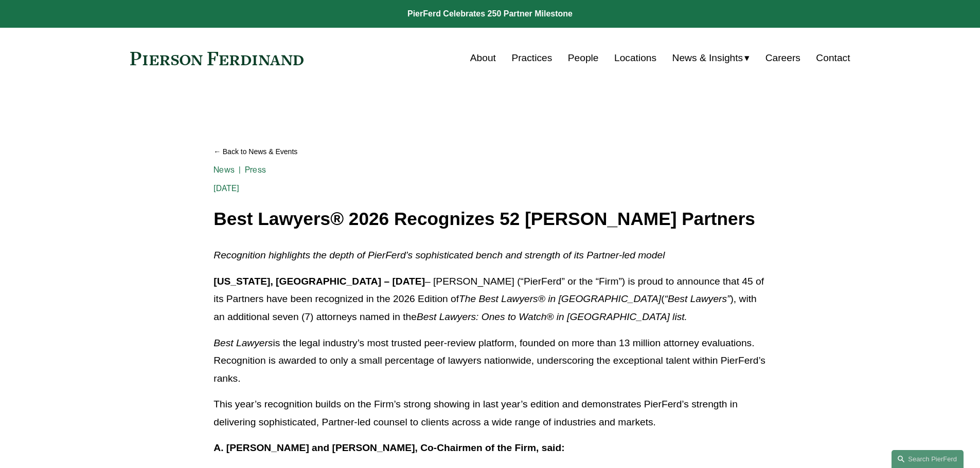 Image resolution: width=980 pixels, height=468 pixels. I want to click on a: Press, so click(255, 169).